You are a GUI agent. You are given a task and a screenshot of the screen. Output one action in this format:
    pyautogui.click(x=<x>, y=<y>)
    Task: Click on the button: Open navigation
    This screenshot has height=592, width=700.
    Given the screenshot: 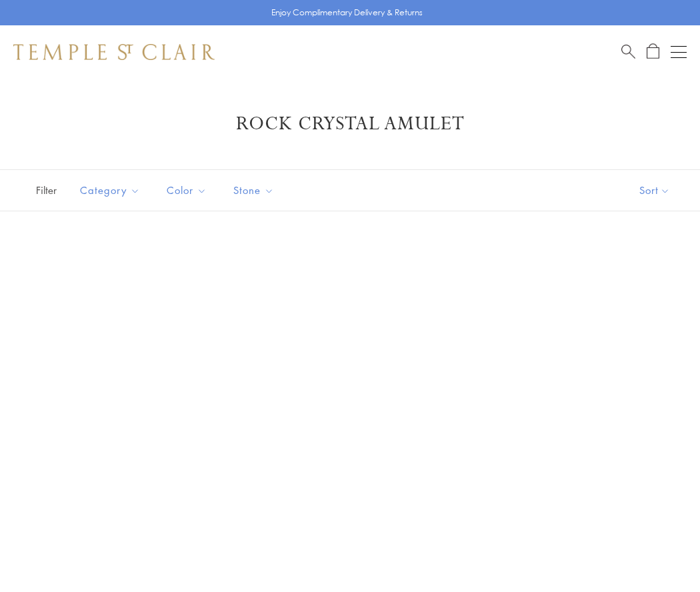 What is the action you would take?
    pyautogui.click(x=679, y=52)
    